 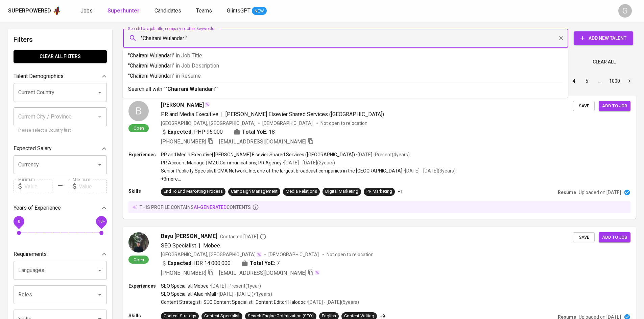 What do you see at coordinates (179, 245) in the screenshot?
I see `span: SEO Specialist` at bounding box center [179, 245].